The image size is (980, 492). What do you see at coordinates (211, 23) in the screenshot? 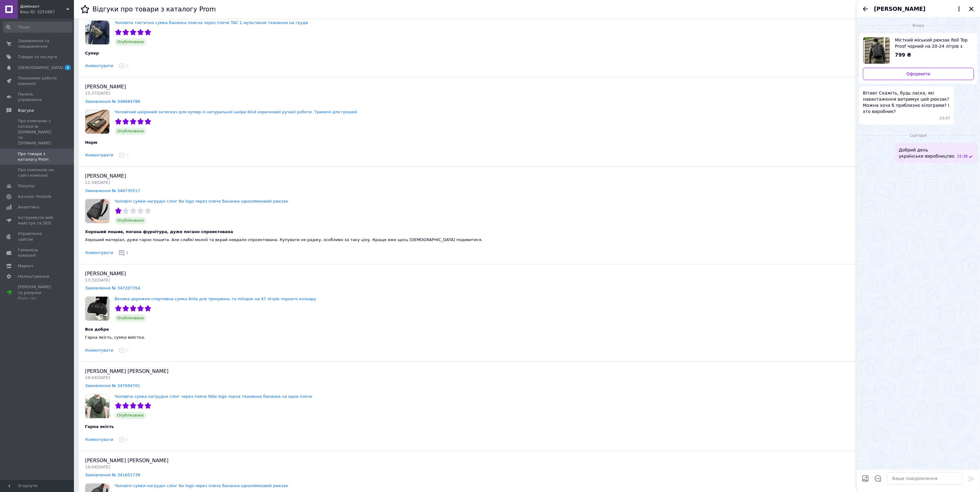
I see `a: Чоловіча тактична сумка бананка поясна через плече TAC 1 мультикам тканинна на груди` at bounding box center [211, 23].